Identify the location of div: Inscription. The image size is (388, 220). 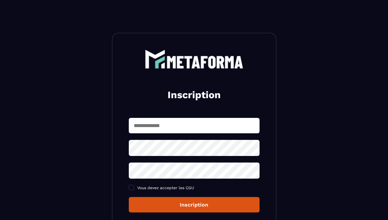
(194, 205).